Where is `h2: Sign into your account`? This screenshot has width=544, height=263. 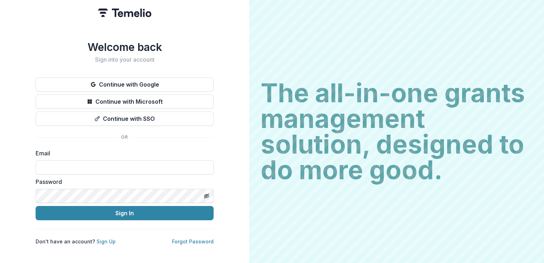
h2: Sign into your account is located at coordinates (125, 59).